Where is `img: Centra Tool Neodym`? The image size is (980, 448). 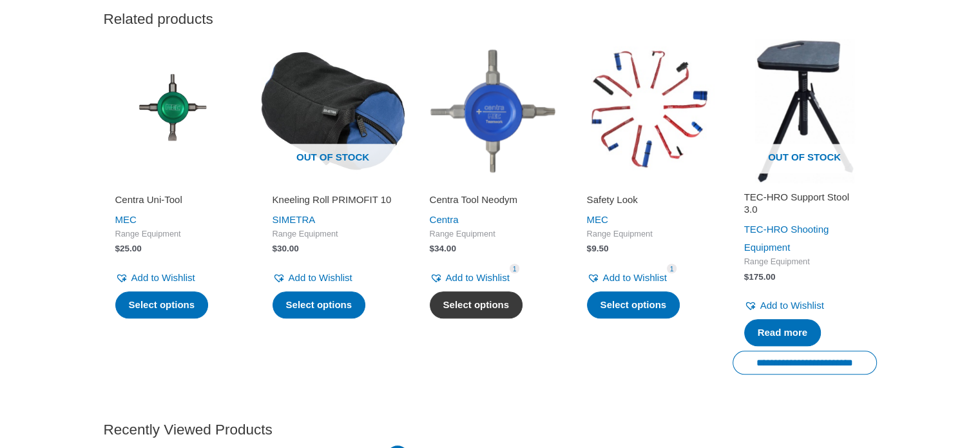
img: Centra Tool Neodym is located at coordinates (490, 111).